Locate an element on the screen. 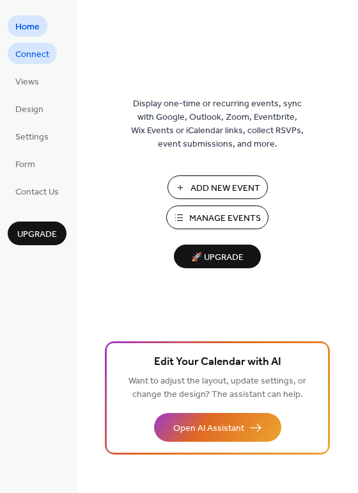 The height and width of the screenshot is (493, 358). span: Display one-time or recurring events, sync with Google, Outlook, Zoom, Eventbrite, Wix Events or ... is located at coordinates (218, 124).